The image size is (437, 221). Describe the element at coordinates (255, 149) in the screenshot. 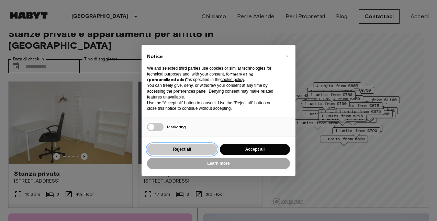

I see `button: Accept all` at that location.